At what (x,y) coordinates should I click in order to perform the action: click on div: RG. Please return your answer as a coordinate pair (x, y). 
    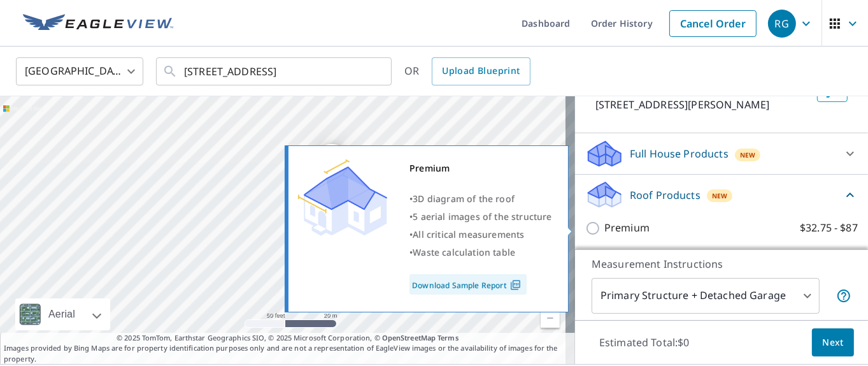
    Looking at the image, I should click on (782, 23).